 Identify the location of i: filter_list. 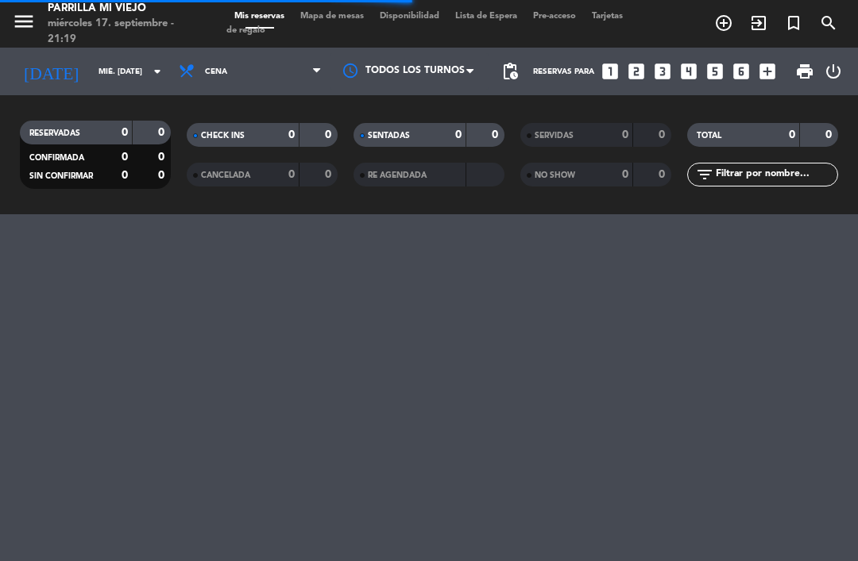
(704, 175).